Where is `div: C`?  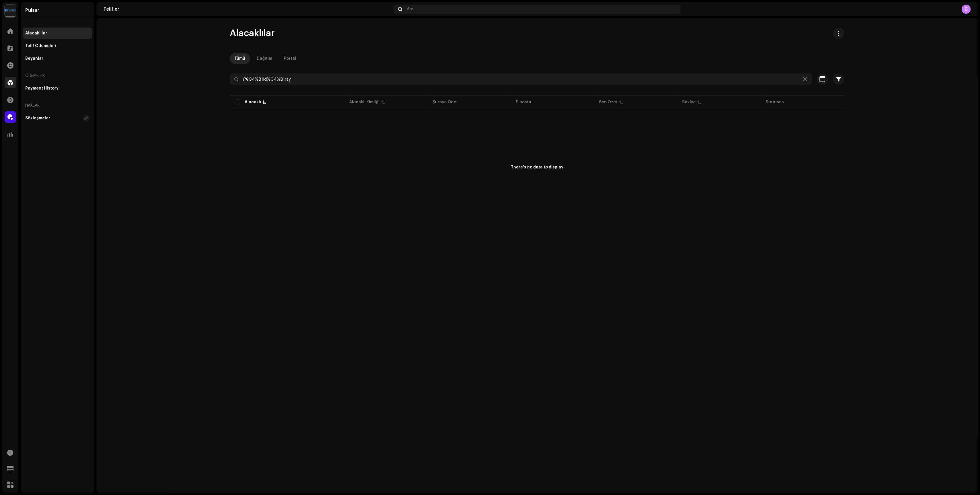
div: C is located at coordinates (966, 9).